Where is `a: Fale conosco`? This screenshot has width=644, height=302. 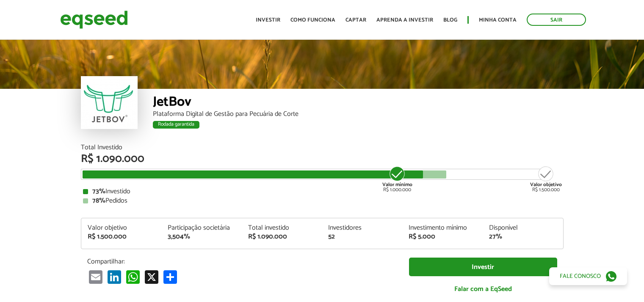 a: Fale conosco is located at coordinates (588, 276).